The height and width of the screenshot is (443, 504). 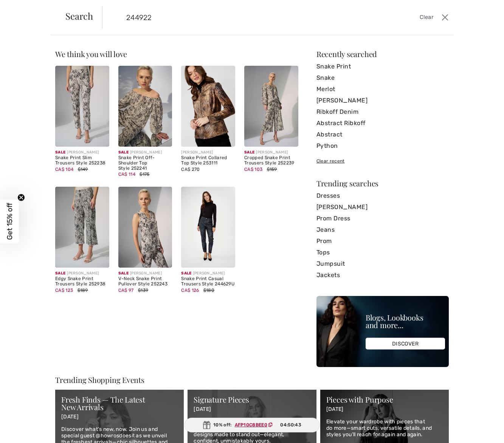 What do you see at coordinates (252, 400) in the screenshot?
I see `div: Signature Pieces` at bounding box center [252, 400].